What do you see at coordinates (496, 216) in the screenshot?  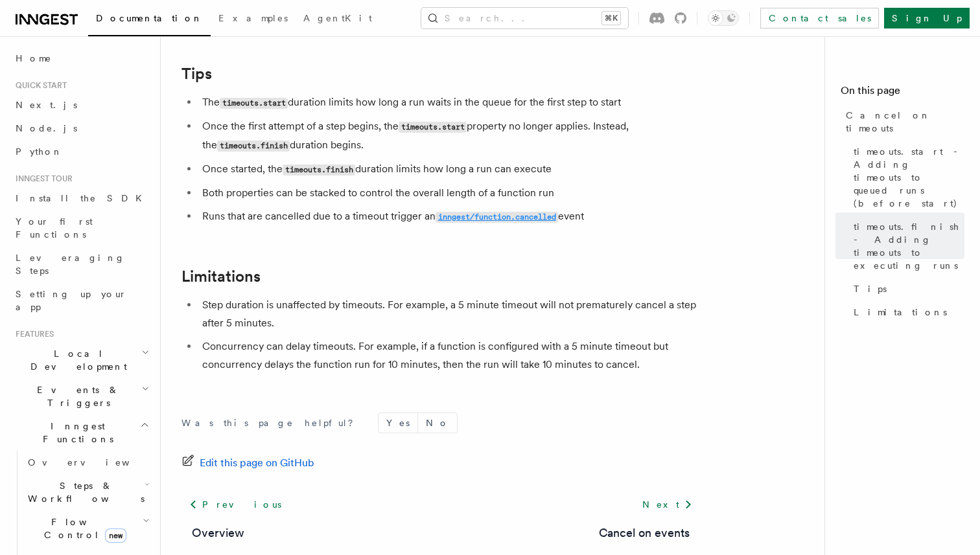 I see `a: inngest/function.cancelled` at bounding box center [496, 216].